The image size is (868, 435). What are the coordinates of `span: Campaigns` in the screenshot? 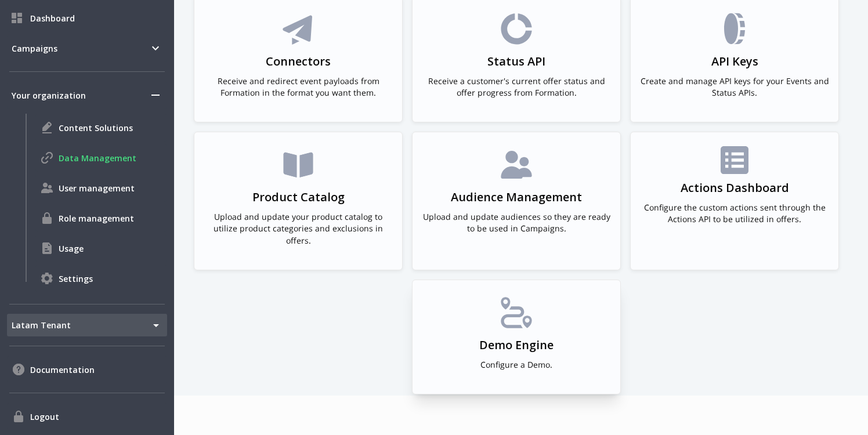 It's located at (80, 48).